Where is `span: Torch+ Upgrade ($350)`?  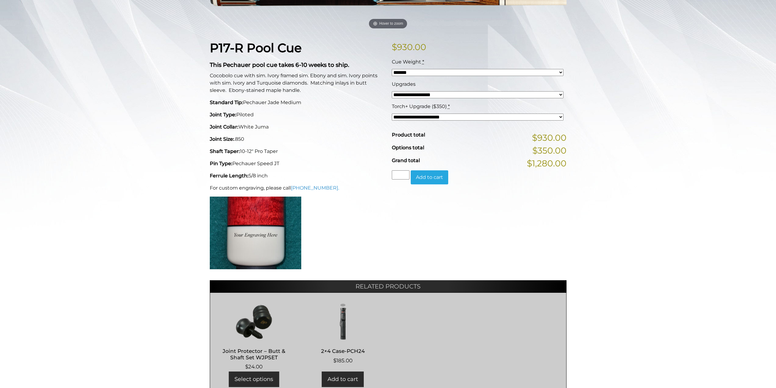 span: Torch+ Upgrade ($350) is located at coordinates (419, 106).